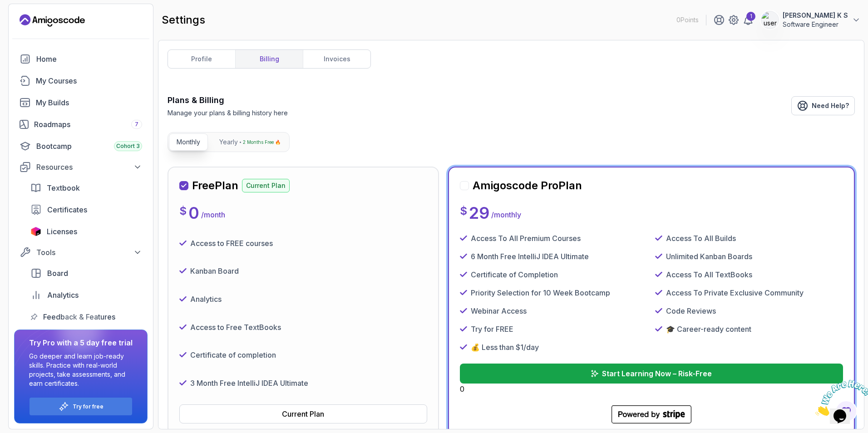 This screenshot has width=868, height=433. I want to click on h2: Free Plan, so click(215, 185).